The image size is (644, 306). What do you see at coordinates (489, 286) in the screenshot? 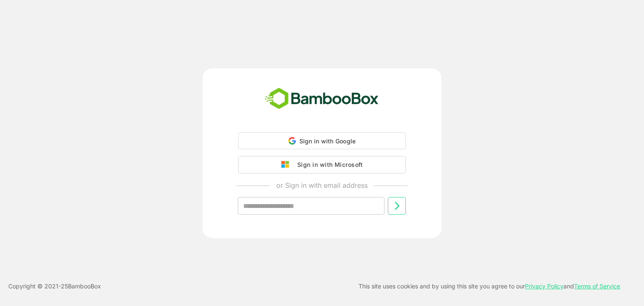
I see `p: This site uses cookies and by using this site you agree to our and` at bounding box center [489, 286].